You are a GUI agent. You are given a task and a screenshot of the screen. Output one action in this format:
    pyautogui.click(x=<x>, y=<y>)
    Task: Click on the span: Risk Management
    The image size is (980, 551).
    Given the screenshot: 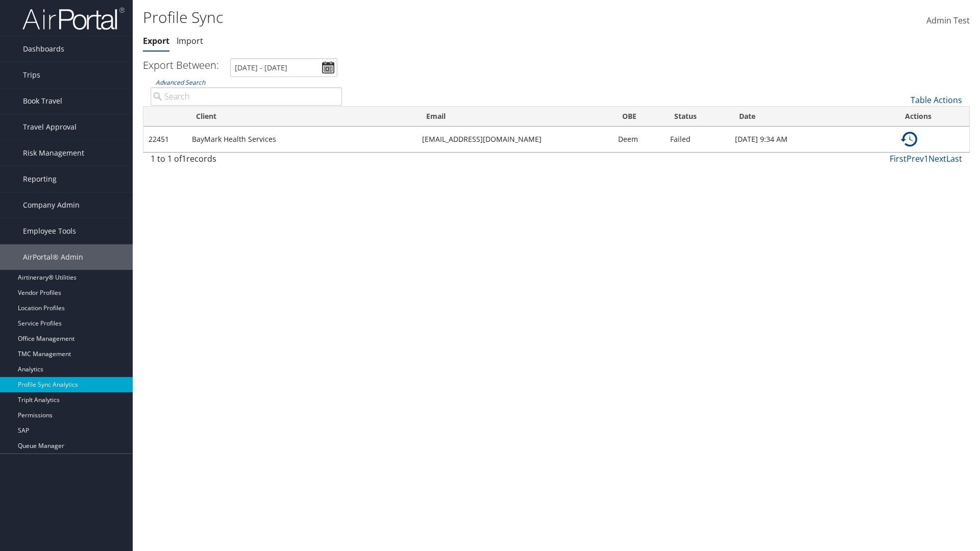 What is the action you would take?
    pyautogui.click(x=54, y=153)
    